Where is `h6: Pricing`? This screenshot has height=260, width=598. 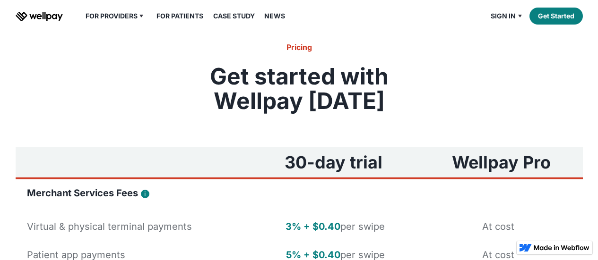 h6: Pricing is located at coordinates (299, 47).